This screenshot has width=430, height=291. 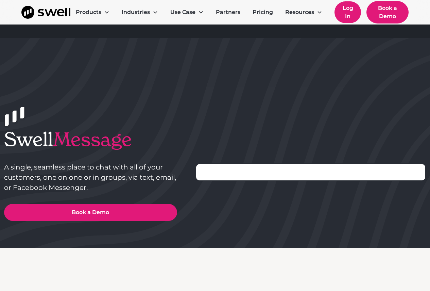 I want to click on a: Log In, so click(x=348, y=12).